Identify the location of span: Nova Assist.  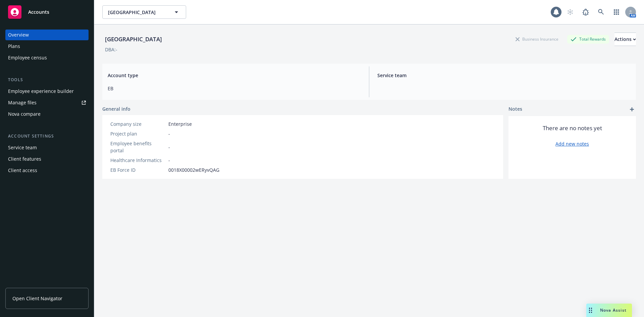
(613, 310).